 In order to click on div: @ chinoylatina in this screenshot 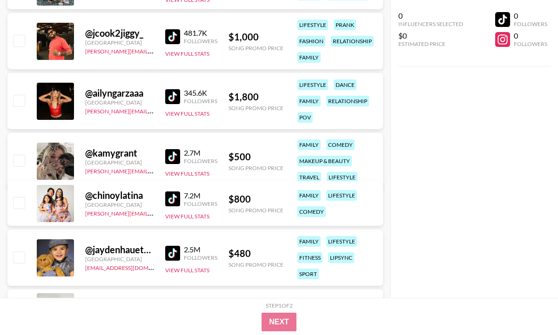, I will do `click(120, 195)`.